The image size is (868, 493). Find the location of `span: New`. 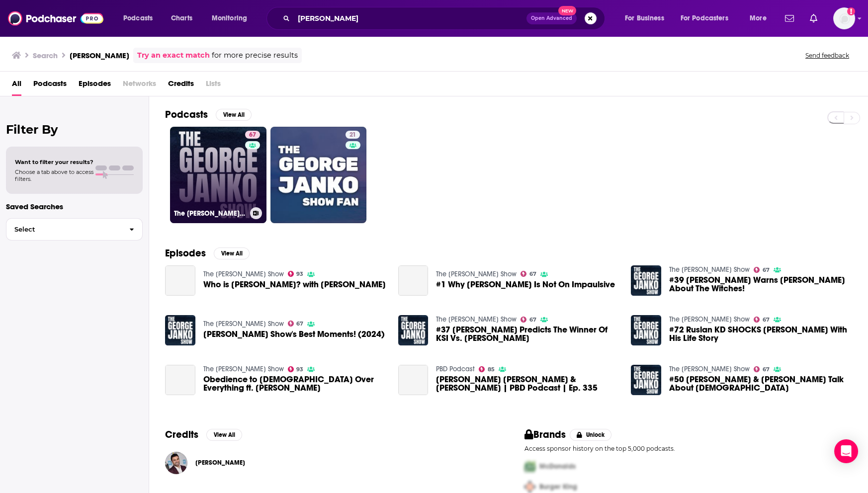

span: New is located at coordinates (567, 11).